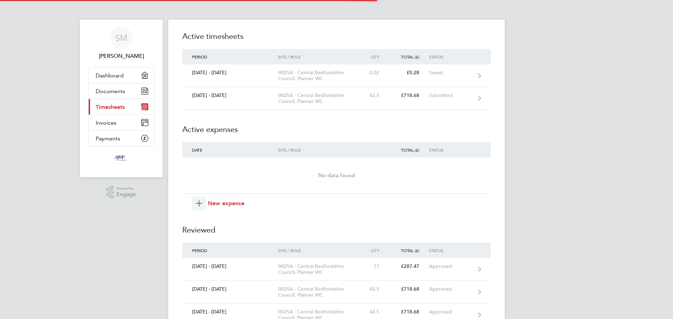 Image resolution: width=673 pixels, height=319 pixels. What do you see at coordinates (226, 204) in the screenshot?
I see `span: New expense` at bounding box center [226, 204].